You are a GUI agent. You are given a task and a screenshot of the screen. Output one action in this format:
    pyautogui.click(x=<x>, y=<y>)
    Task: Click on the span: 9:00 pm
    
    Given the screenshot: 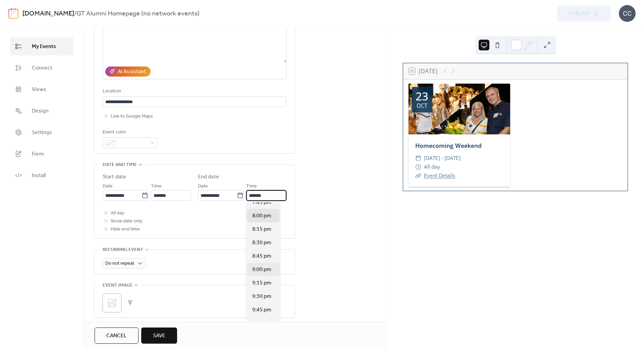 What is the action you would take?
    pyautogui.click(x=262, y=270)
    